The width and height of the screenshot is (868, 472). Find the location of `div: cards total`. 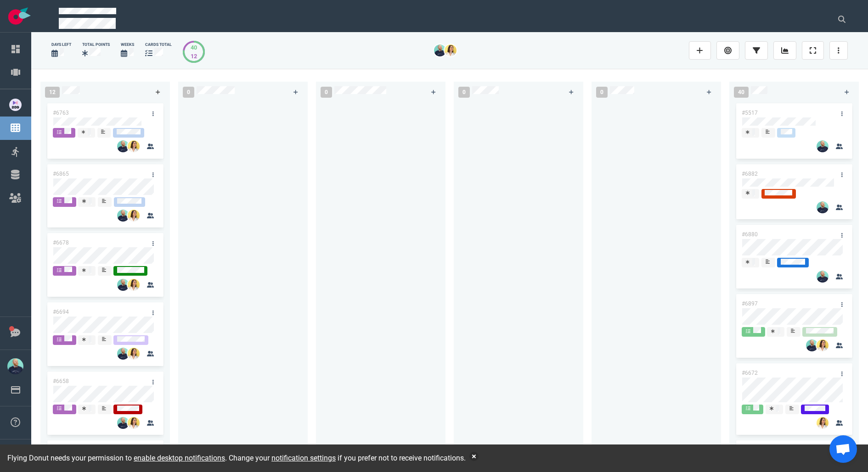

div: cards total is located at coordinates (158, 45).